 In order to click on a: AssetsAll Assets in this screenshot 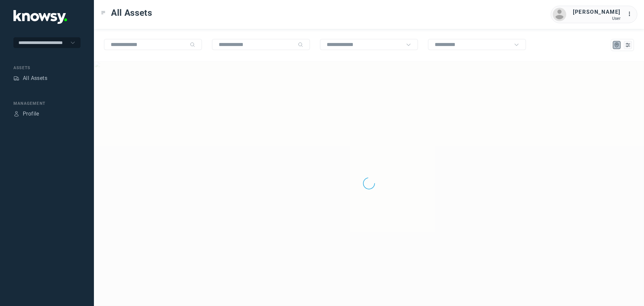, I will do `click(30, 78)`.